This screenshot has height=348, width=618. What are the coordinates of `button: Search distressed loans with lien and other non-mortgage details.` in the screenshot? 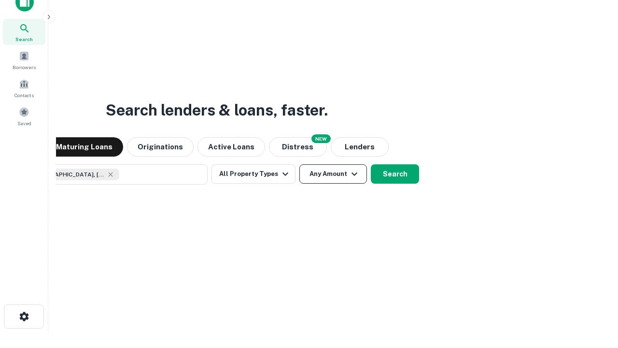 It's located at (298, 147).